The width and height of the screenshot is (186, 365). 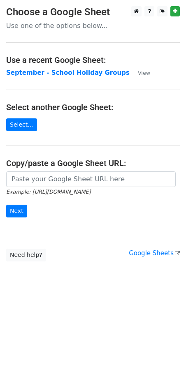 What do you see at coordinates (93, 25) in the screenshot?
I see `p: Use one of the options below...` at bounding box center [93, 25].